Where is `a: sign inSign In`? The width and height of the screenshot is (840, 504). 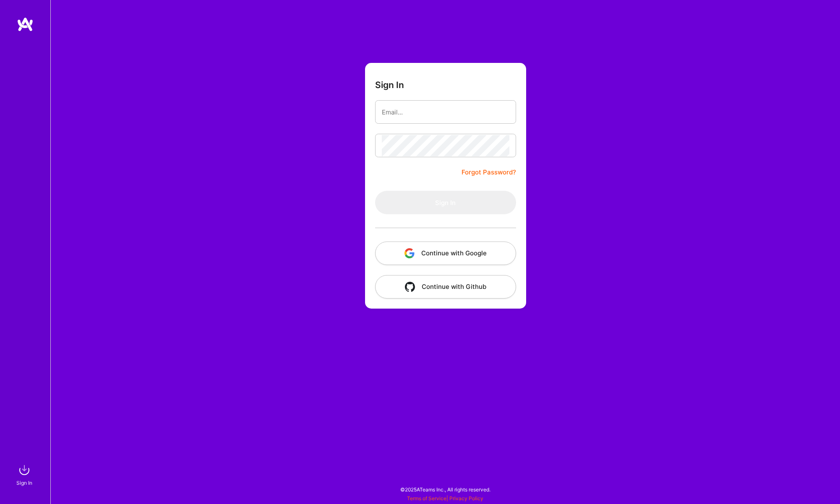 a: sign inSign In is located at coordinates (25, 474).